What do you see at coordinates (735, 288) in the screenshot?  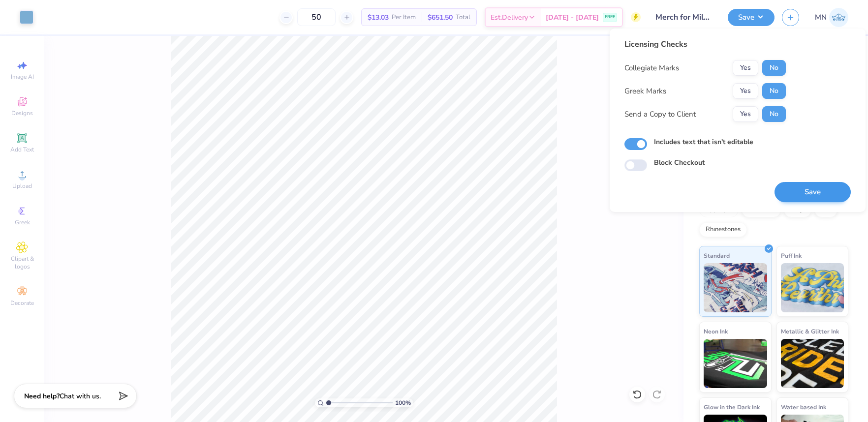 I see `img: Standard` at bounding box center [735, 288].